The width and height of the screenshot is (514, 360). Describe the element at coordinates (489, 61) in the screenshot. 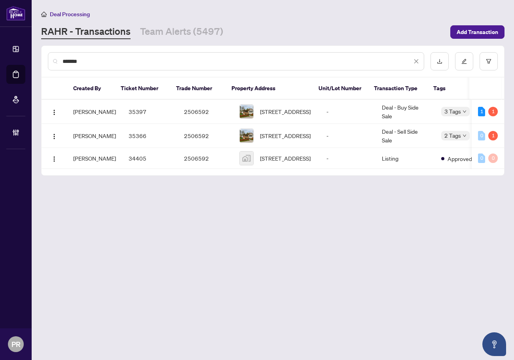

I see `button: filter` at that location.